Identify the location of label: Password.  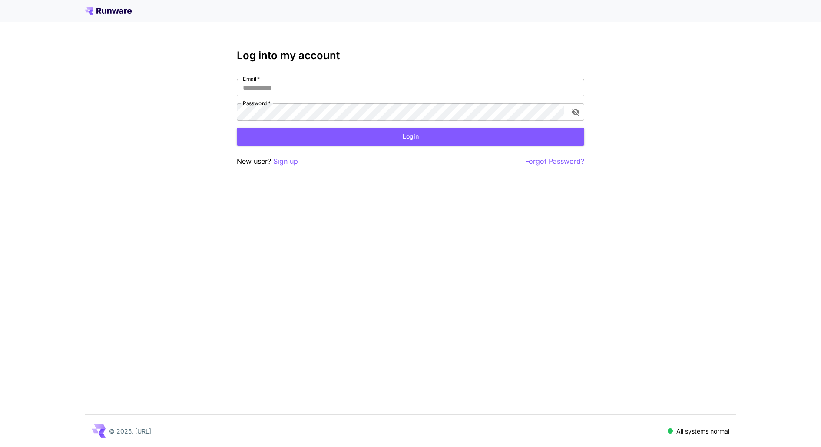
(257, 103).